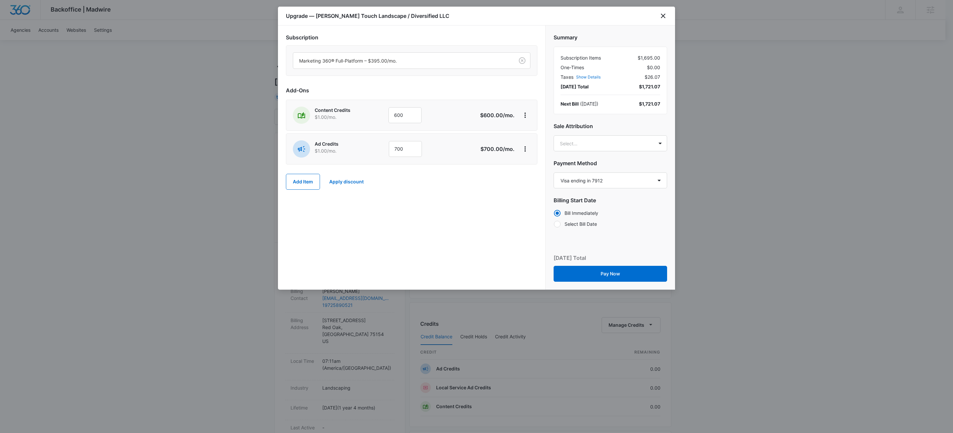  I want to click on div: $1,695.00, so click(610, 58).